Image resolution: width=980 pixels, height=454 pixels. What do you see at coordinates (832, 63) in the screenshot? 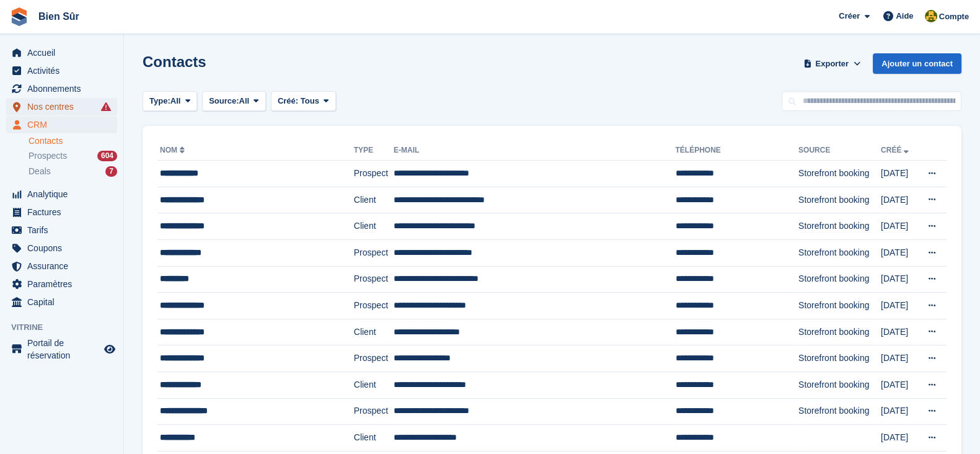
I see `button: Exporter` at bounding box center [832, 63].